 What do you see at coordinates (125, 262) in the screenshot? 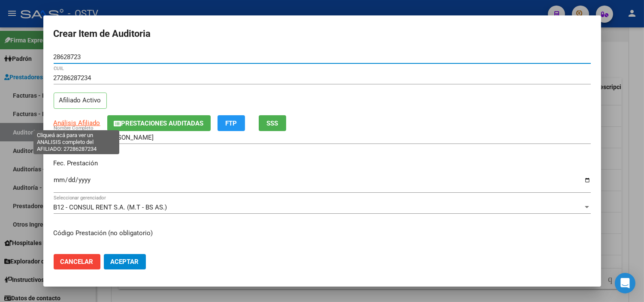
I see `button: Aceptar` at bounding box center [125, 262].